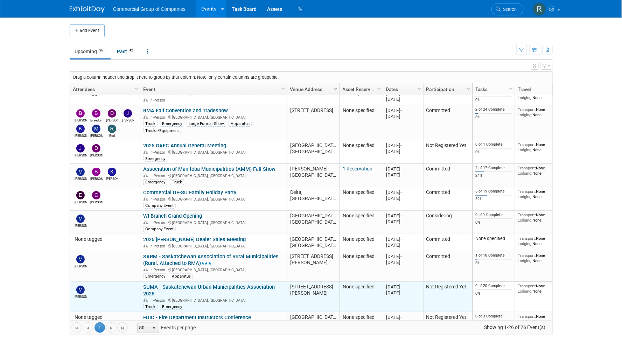 The image size is (622, 364). I want to click on div: Trucks/Equipment, so click(162, 131).